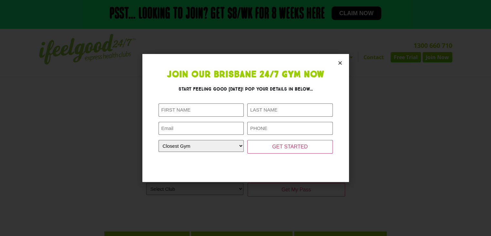 This screenshot has height=236, width=491. I want to click on input: GET STARTED, so click(290, 147).